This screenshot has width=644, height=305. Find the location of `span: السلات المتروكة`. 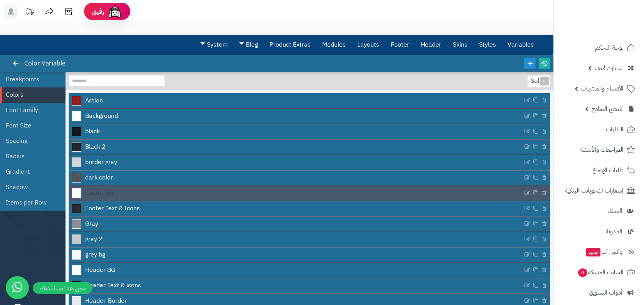

span: السلات المتروكة is located at coordinates (600, 272).